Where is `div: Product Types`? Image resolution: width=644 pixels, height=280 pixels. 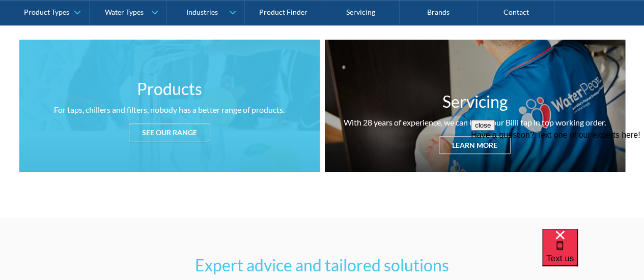
div: Product Types is located at coordinates (46, 12).